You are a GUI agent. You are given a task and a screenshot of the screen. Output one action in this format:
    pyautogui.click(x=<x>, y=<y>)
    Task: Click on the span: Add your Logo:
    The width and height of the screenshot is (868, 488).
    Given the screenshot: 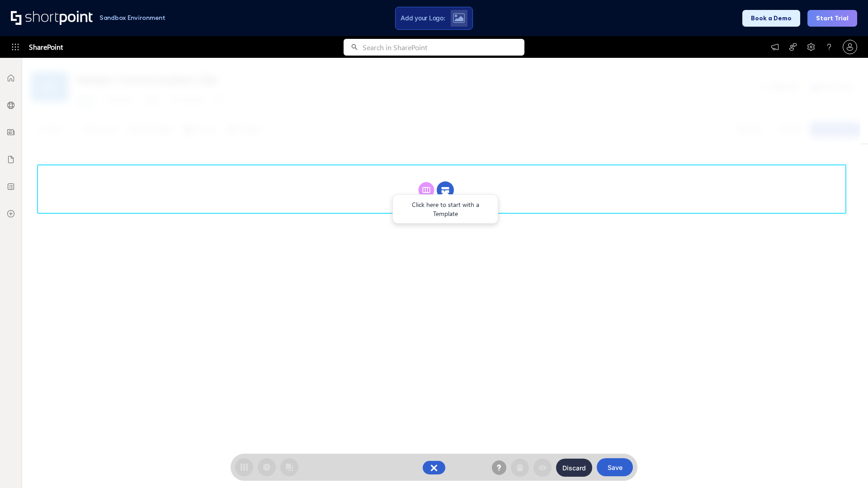 What is the action you would take?
    pyautogui.click(x=423, y=18)
    